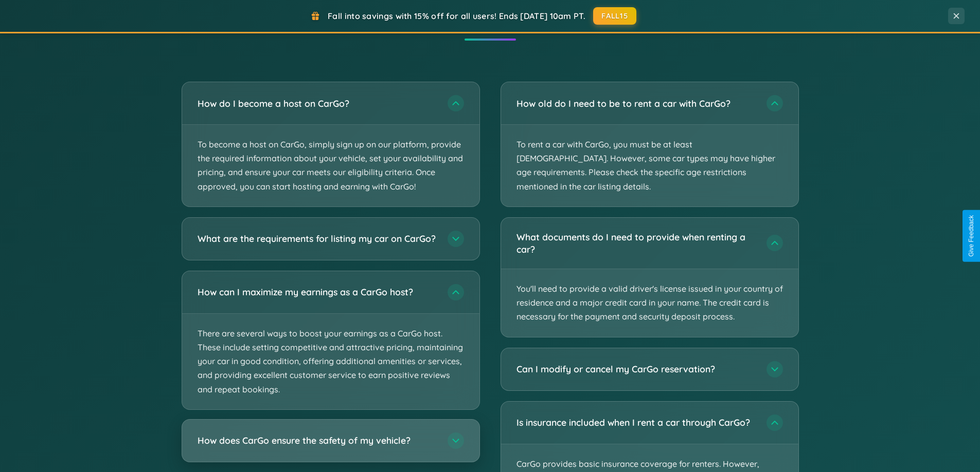 This screenshot has height=472, width=980. I want to click on h3: What are the requirements for listing my car on CarGo?, so click(318, 238).